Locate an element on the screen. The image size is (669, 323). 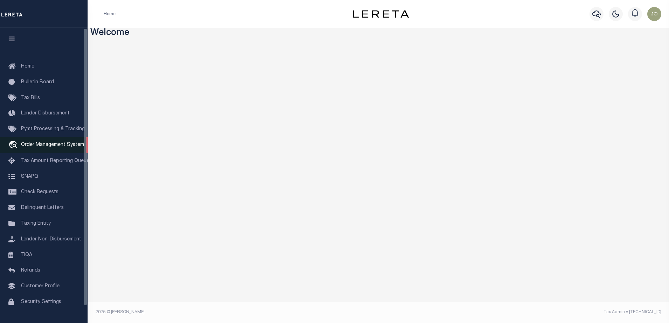
i: travel_explore is located at coordinates (14, 145).